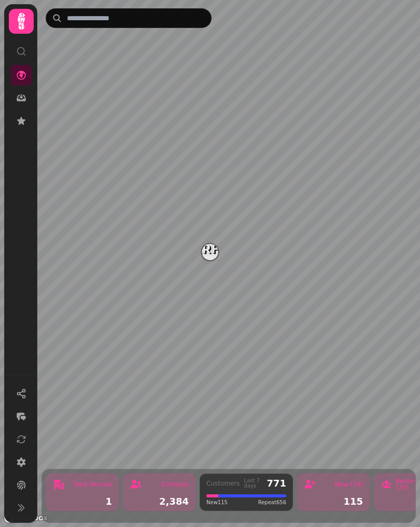 Image resolution: width=420 pixels, height=527 pixels. Describe the element at coordinates (210, 254) in the screenshot. I see `div: Map marker` at that location.